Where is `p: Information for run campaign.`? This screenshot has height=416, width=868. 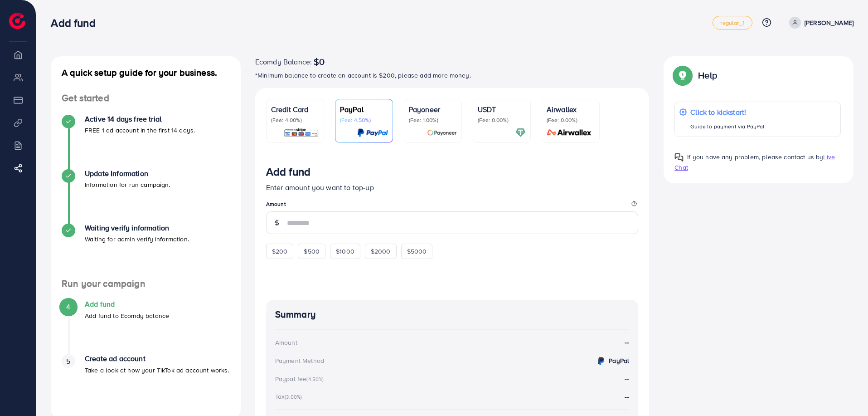 p: Information for run campaign. is located at coordinates (128, 184).